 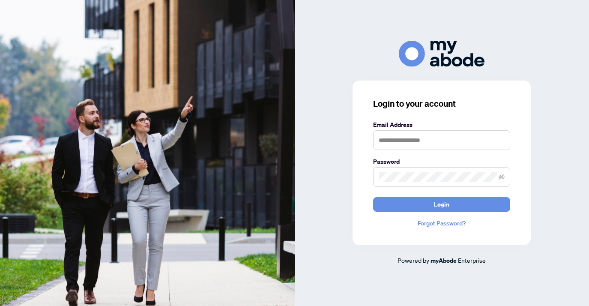 I want to click on label: Password, so click(x=442, y=162).